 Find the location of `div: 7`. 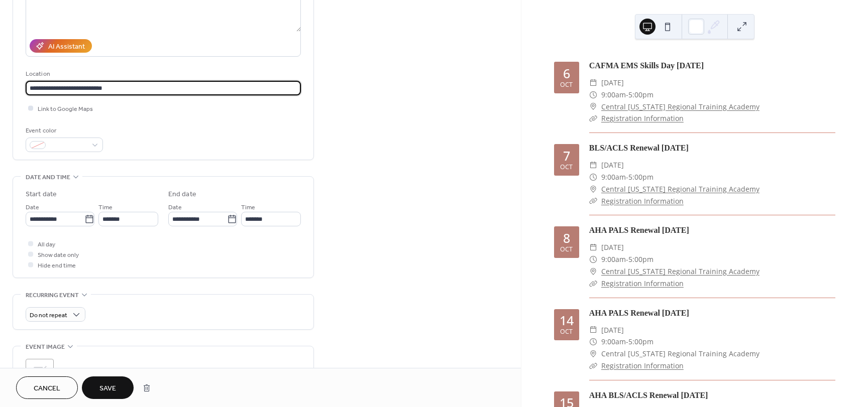

div: 7 is located at coordinates (567, 156).